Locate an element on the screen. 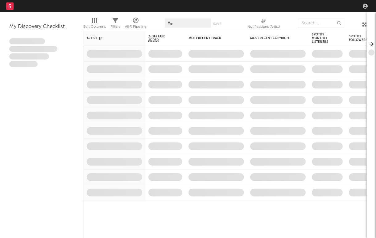 The width and height of the screenshot is (376, 238). div: Most Recent Copyright is located at coordinates (273, 38).